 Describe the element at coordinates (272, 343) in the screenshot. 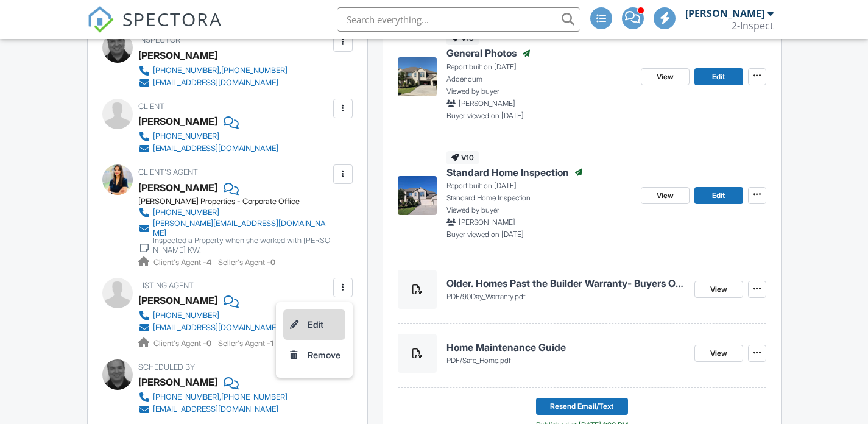

I see `strong: 1` at that location.